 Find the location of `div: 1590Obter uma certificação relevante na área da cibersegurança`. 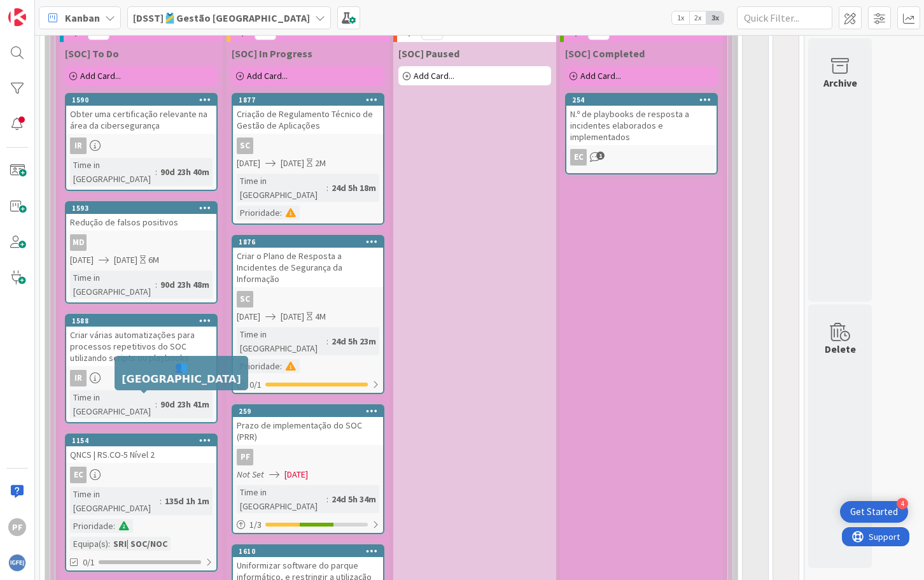

div: 1590Obter uma certificação relevante na área da cibersegurança is located at coordinates (142, 114).